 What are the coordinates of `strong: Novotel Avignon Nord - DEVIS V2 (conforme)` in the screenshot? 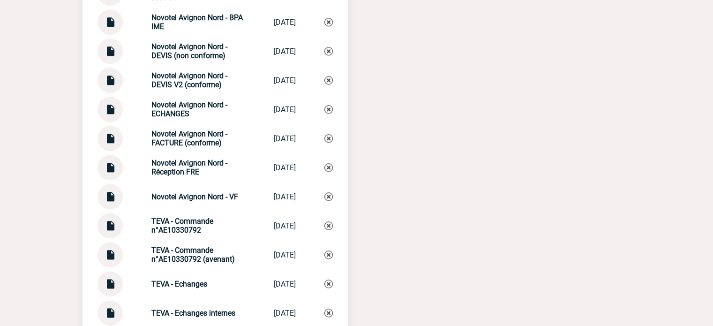 It's located at (189, 80).